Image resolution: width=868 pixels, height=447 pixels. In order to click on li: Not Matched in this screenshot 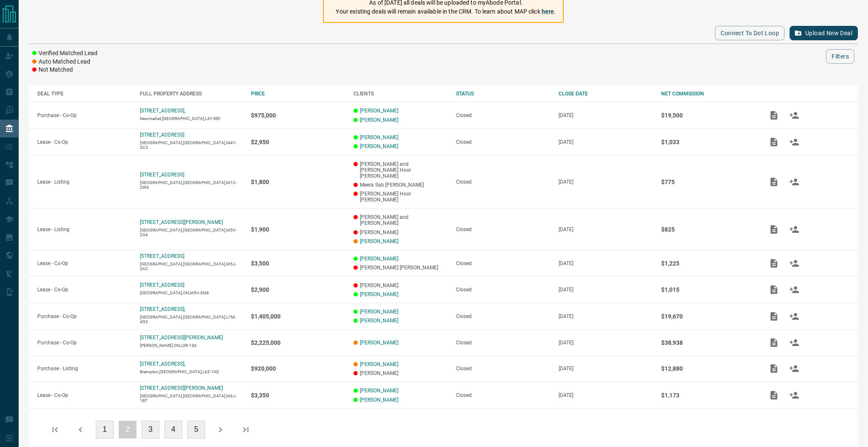, I will do `click(65, 70)`.